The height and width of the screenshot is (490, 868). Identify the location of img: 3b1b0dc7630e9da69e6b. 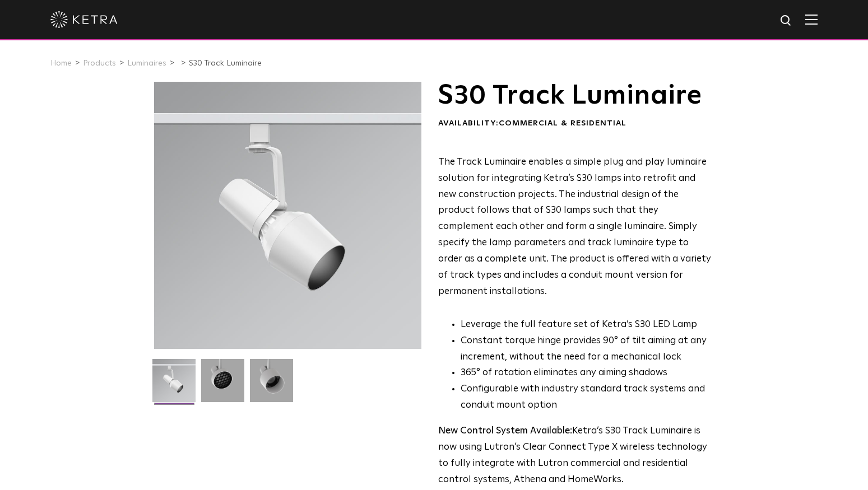
(223, 385).